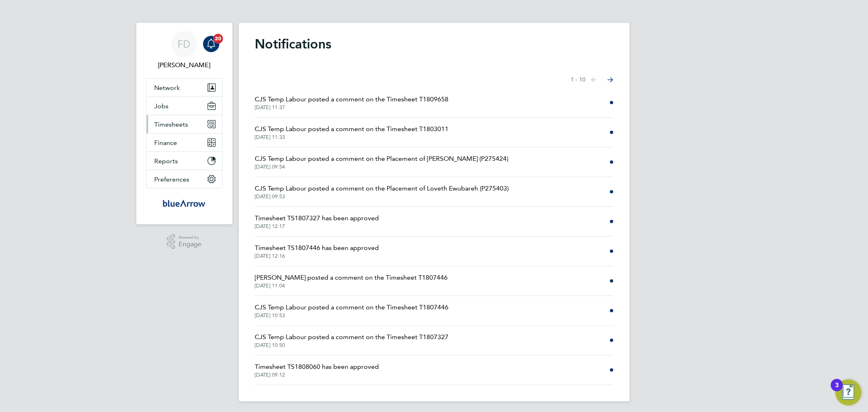 The height and width of the screenshot is (412, 868). Describe the element at coordinates (166, 143) in the screenshot. I see `span: Finance` at that location.